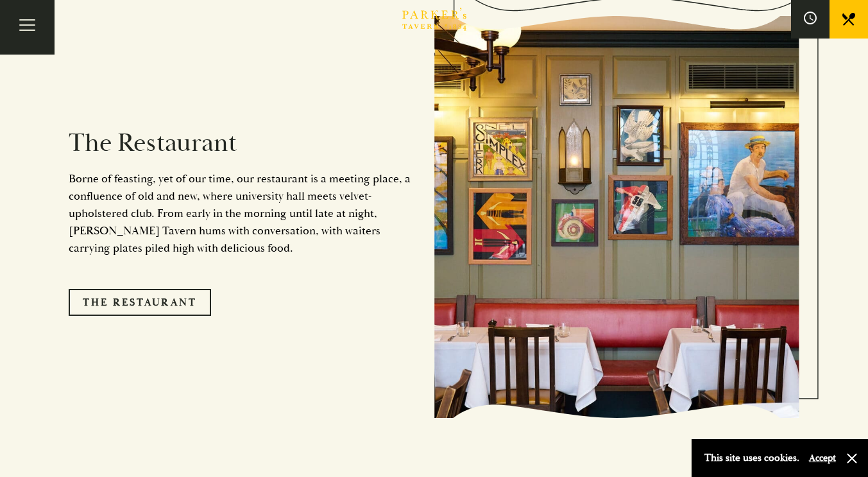 The width and height of the screenshot is (868, 477). I want to click on button: Accept, so click(823, 458).